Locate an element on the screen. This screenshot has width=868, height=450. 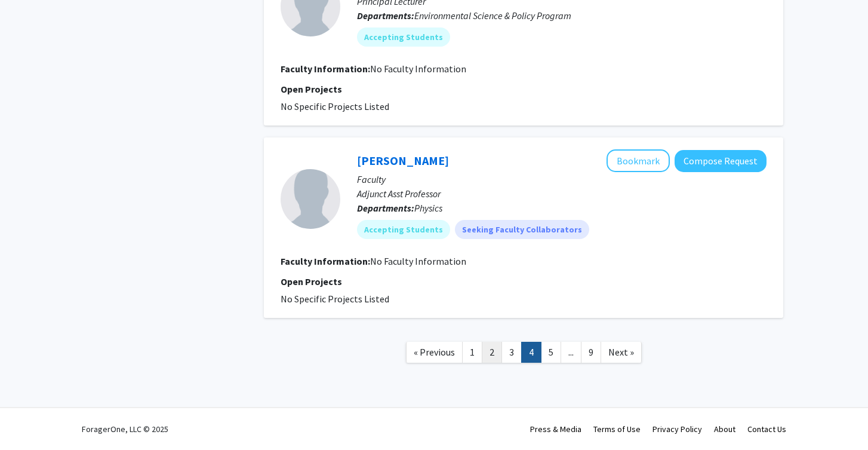
a: About is located at coordinates (725, 429).